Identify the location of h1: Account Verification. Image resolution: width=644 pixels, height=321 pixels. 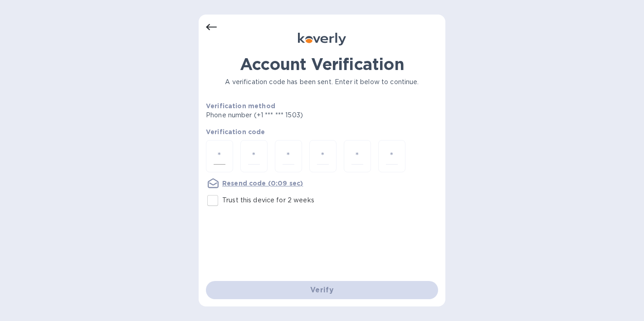
(322, 64).